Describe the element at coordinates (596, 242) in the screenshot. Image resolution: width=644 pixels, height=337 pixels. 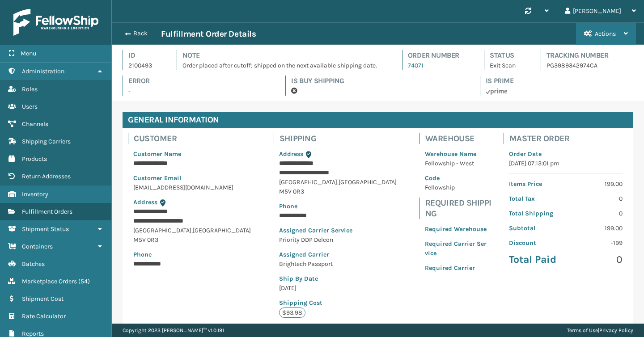
I see `p: -199` at that location.